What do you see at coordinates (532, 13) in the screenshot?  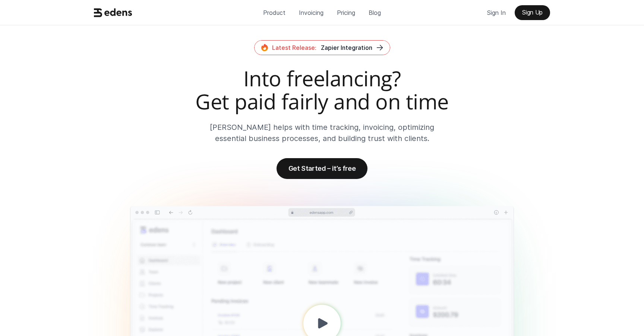 I see `a: Sign Up` at bounding box center [532, 13].